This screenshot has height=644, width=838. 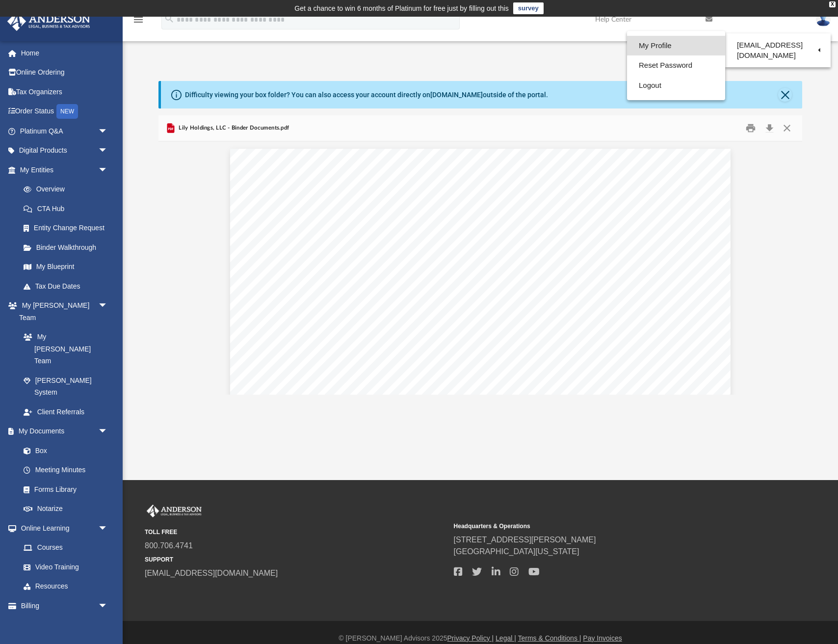 What do you see at coordinates (65, 586) in the screenshot?
I see `a: Resources` at bounding box center [65, 586].